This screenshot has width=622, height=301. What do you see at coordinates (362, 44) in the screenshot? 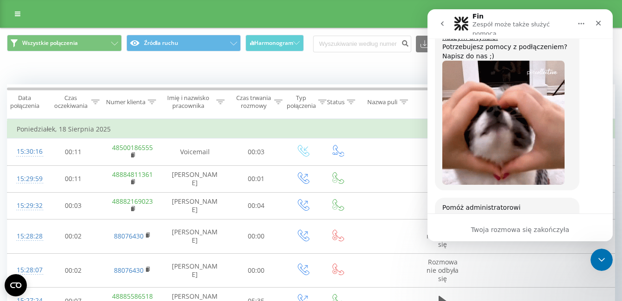
I see `input: Wyszukiwanie według numeru` at bounding box center [362, 44].